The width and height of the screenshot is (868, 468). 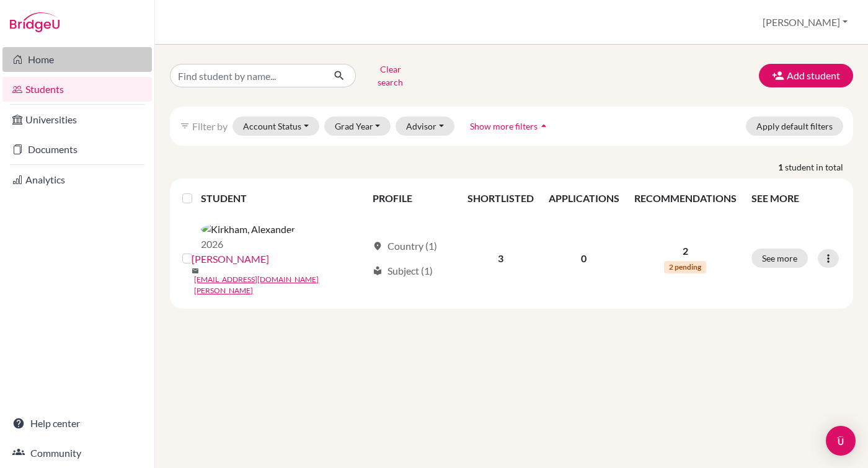 What do you see at coordinates (77, 453) in the screenshot?
I see `a: Community` at bounding box center [77, 453].